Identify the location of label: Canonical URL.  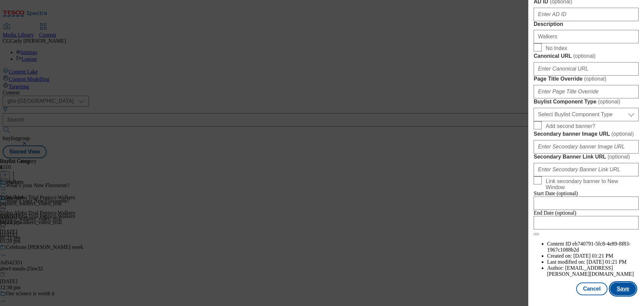
(586, 56).